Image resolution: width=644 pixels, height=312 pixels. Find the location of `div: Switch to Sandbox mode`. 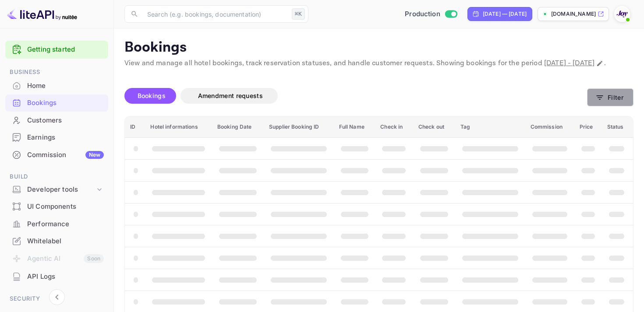

div: Switch to Sandbox mode is located at coordinates (431, 14).